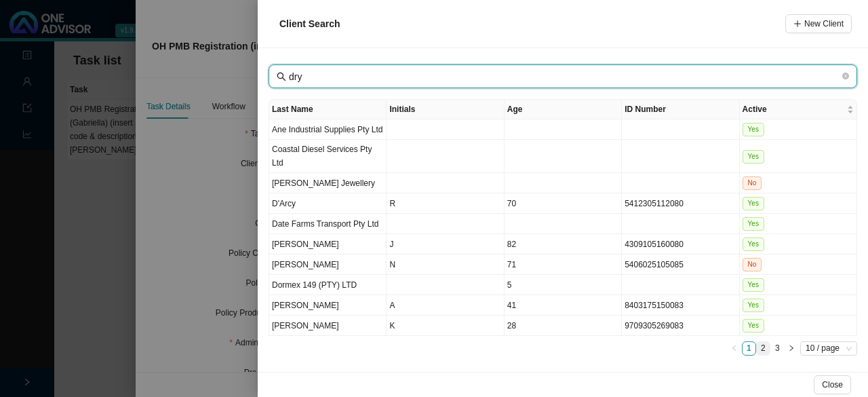 The image size is (868, 397). Describe the element at coordinates (680, 244) in the screenshot. I see `td: 4309105160080` at that location.